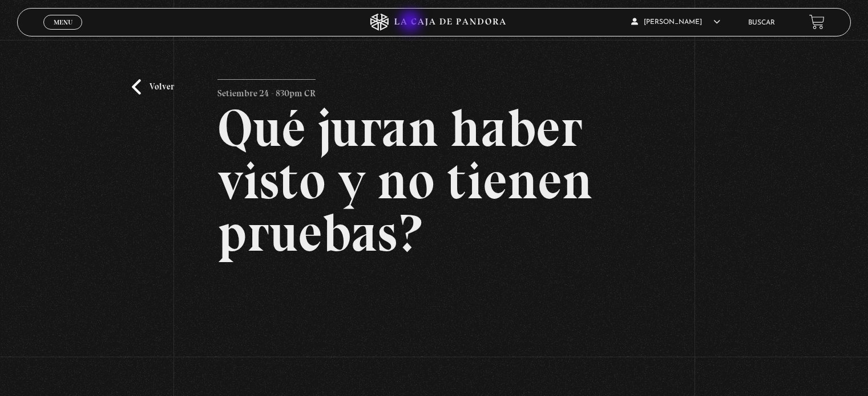 Image resolution: width=868 pixels, height=396 pixels. I want to click on span: Cerrar, so click(62, 32).